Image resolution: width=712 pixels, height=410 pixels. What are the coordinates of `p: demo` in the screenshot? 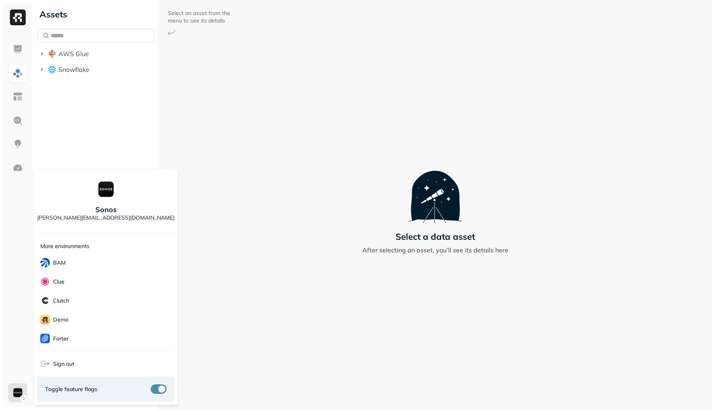 It's located at (61, 320).